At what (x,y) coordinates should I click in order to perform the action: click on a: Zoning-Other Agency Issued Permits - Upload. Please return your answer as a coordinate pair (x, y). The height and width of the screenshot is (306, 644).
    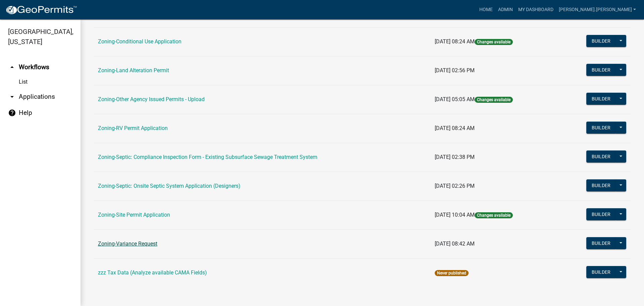
    Looking at the image, I should click on (151, 99).